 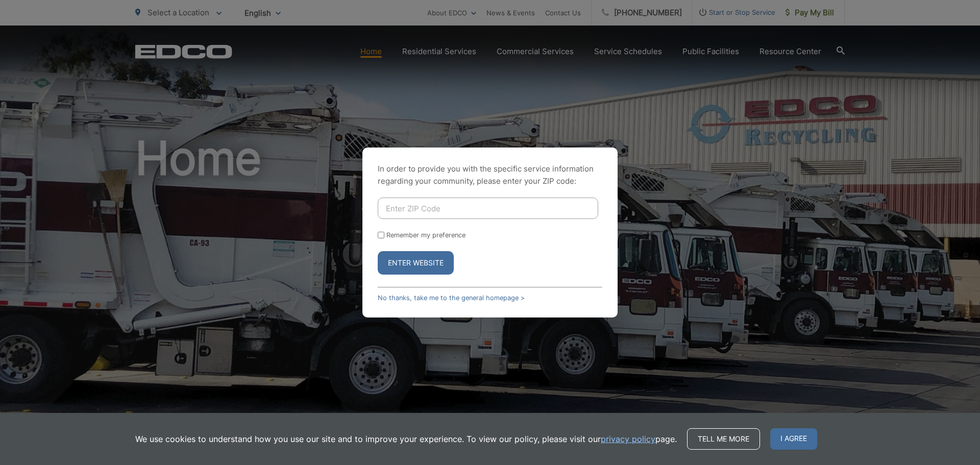 What do you see at coordinates (416, 263) in the screenshot?
I see `button: Enter Website` at bounding box center [416, 263].